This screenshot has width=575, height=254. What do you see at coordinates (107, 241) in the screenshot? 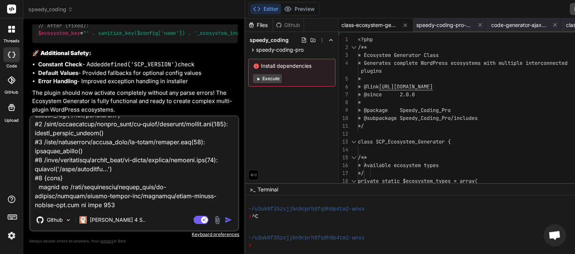
I see `span: privacy` at bounding box center [107, 241].